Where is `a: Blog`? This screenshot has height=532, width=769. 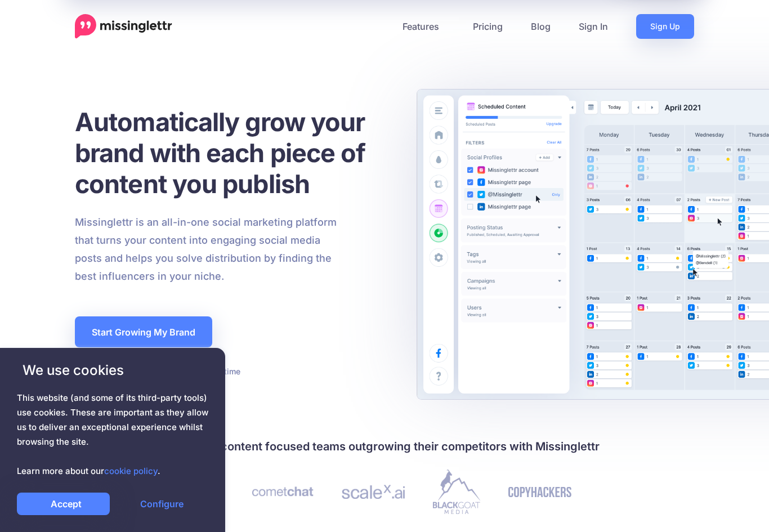 a: Blog is located at coordinates (540, 26).